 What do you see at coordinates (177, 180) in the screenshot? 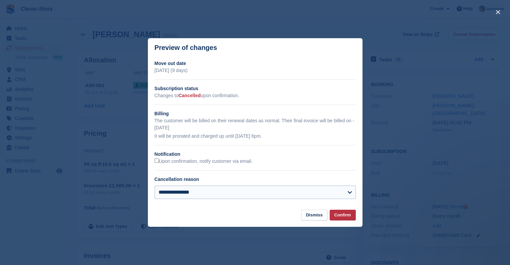
I see `label: Cancellation reason` at bounding box center [177, 180].